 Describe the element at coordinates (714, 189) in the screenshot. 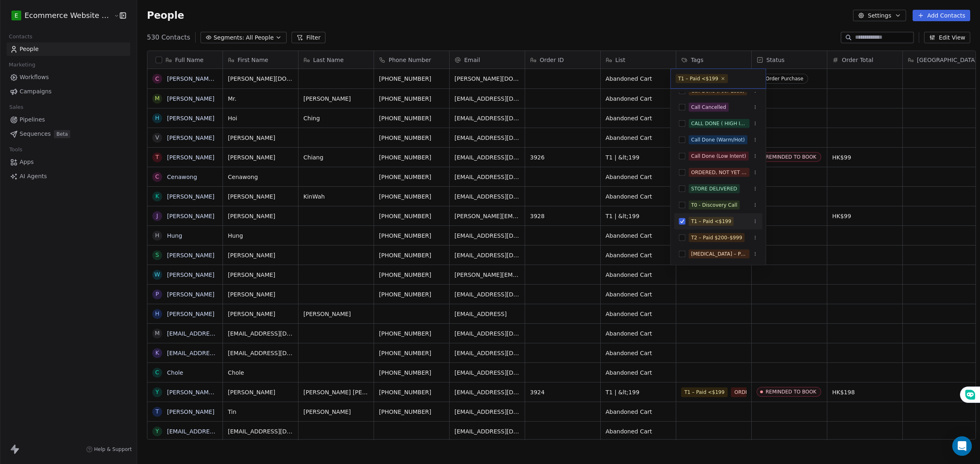

I see `div: STORE DELIVERED` at that location.